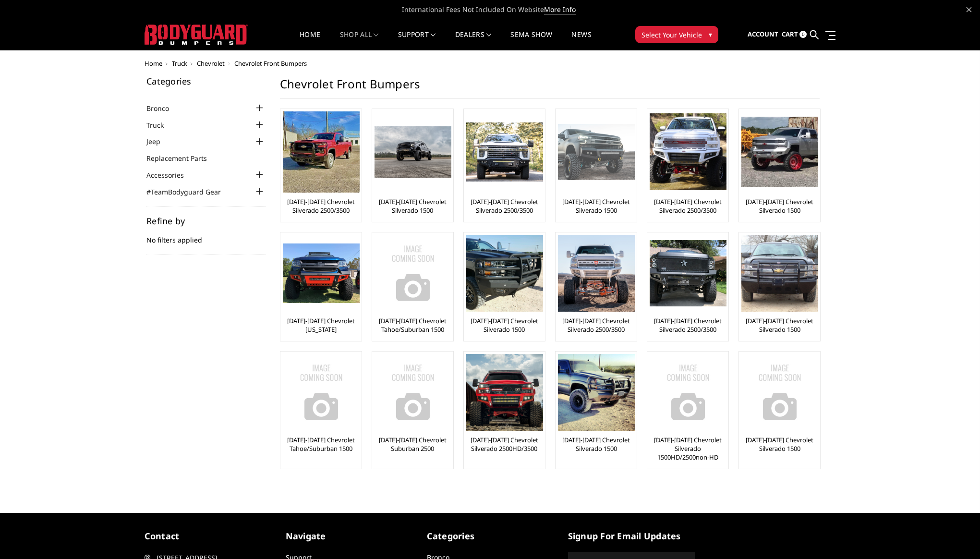  What do you see at coordinates (803, 34) in the screenshot?
I see `span: 0` at bounding box center [803, 34].